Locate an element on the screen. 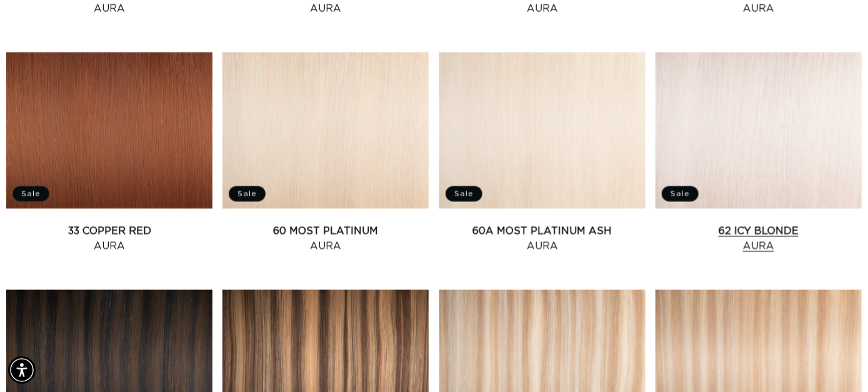  a: 62 Icy Blonde Aura is located at coordinates (759, 238).